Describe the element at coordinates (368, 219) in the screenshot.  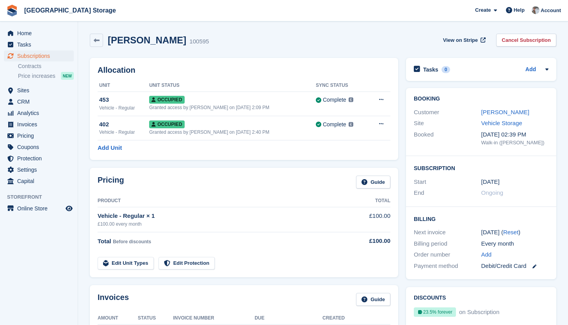
I see `td: £100.00` at that location.